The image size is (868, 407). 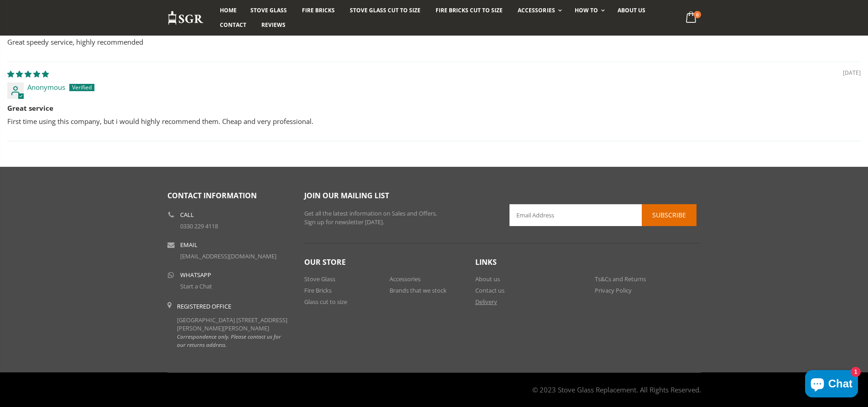 I want to click on span: Accessories, so click(x=536, y=10).